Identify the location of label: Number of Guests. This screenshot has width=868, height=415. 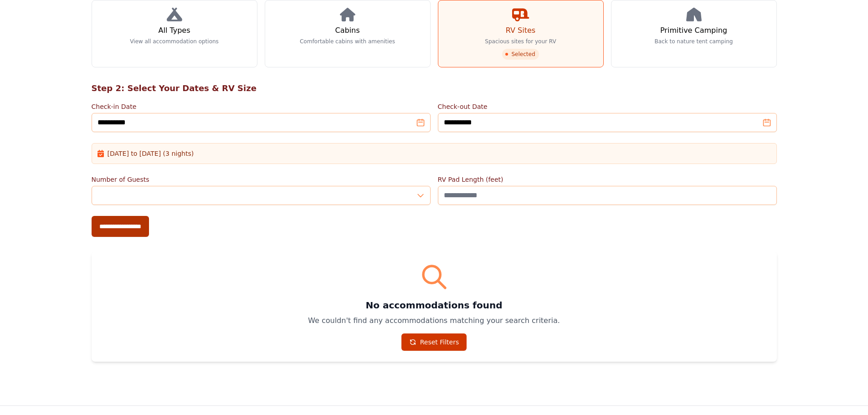
(261, 180).